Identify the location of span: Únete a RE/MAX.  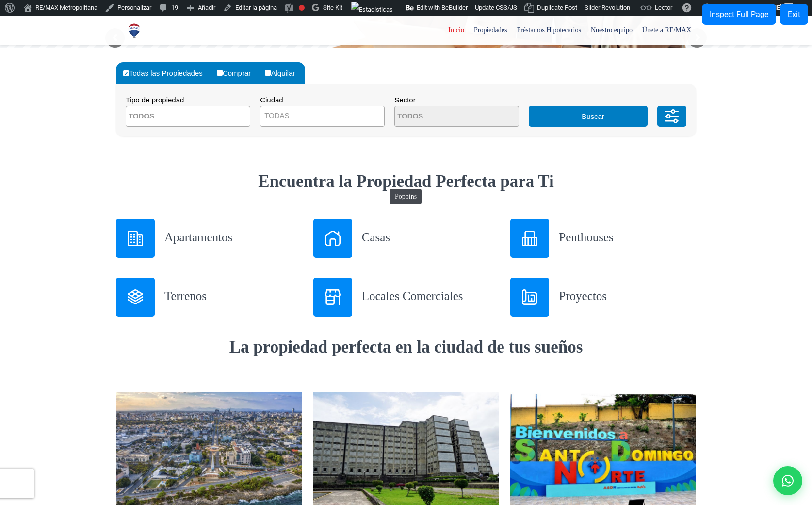
(666, 30).